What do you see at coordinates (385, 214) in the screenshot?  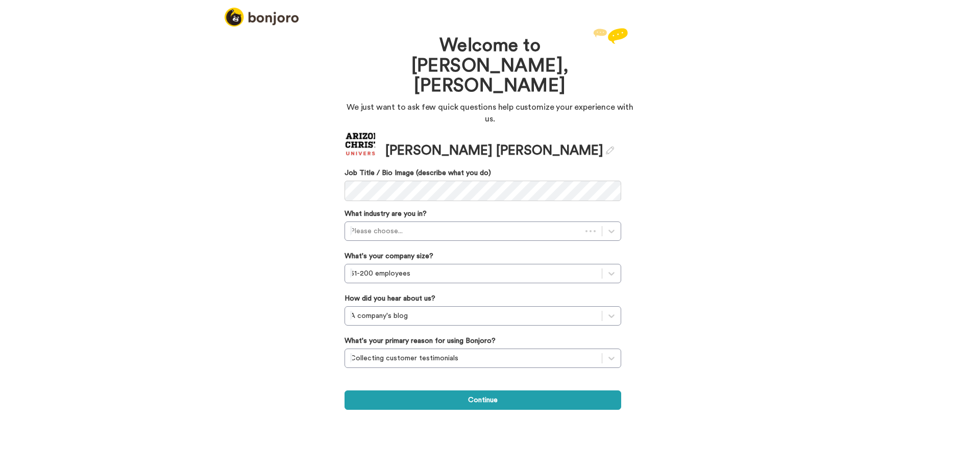 I see `label: What industry are you in?` at bounding box center [385, 214].